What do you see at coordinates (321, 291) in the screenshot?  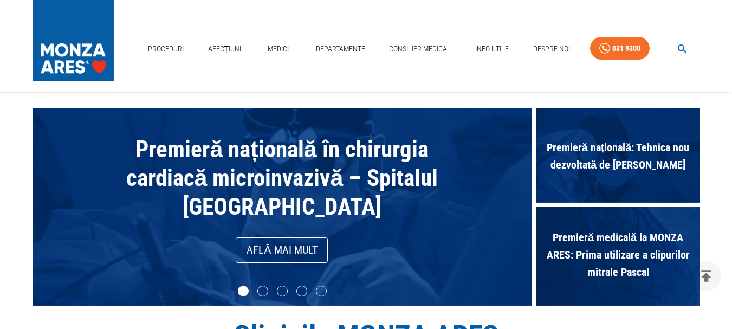 I see `li: slide item 5` at bounding box center [321, 291].